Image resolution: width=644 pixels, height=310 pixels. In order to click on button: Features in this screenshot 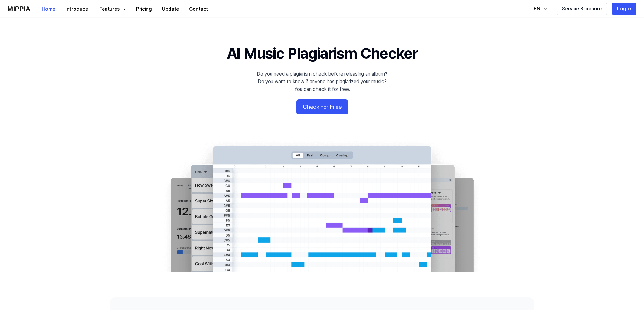, I will do `click(112, 9)`.